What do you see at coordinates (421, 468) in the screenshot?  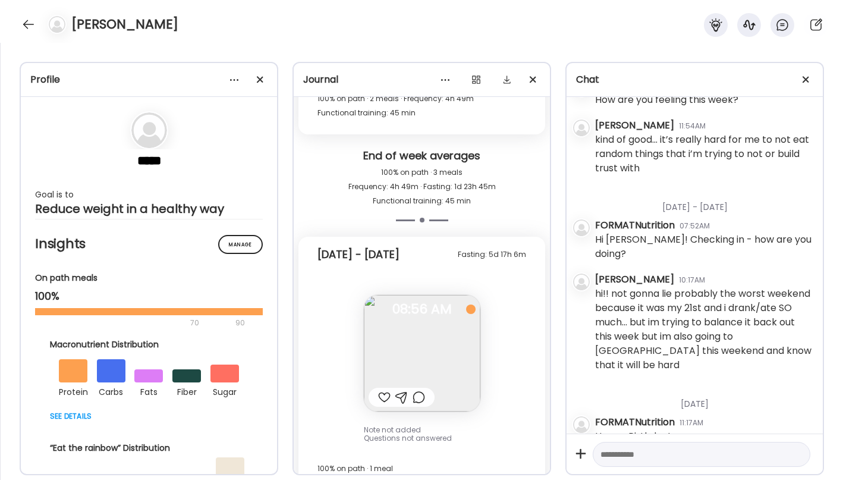 I see `div: 100% on path · 1 meal` at bounding box center [421, 468].